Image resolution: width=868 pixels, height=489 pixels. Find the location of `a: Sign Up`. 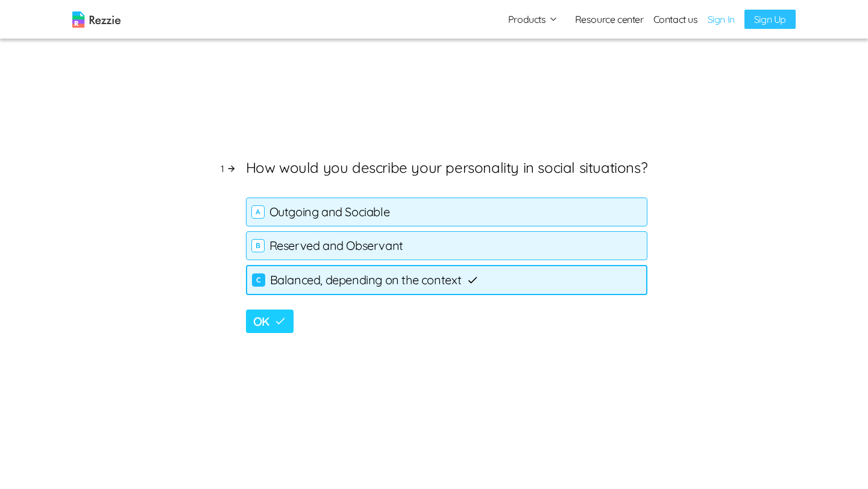

a: Sign Up is located at coordinates (770, 19).